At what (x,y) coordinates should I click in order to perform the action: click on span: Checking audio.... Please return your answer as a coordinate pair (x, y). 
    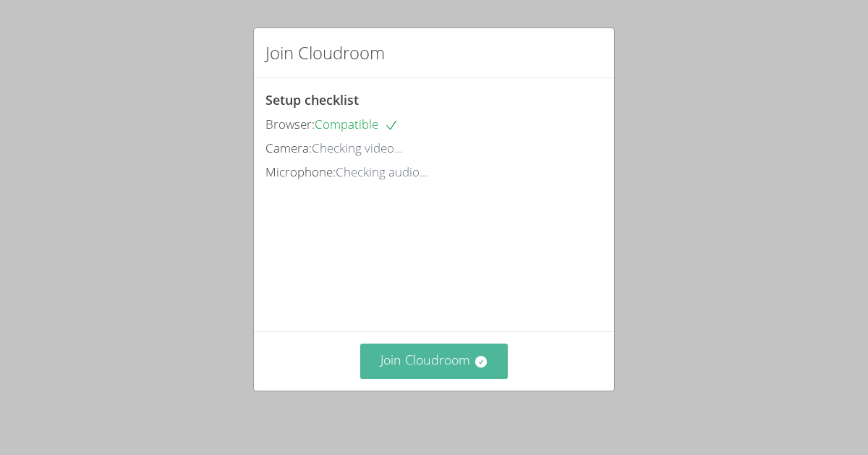
    Looking at the image, I should click on (382, 171).